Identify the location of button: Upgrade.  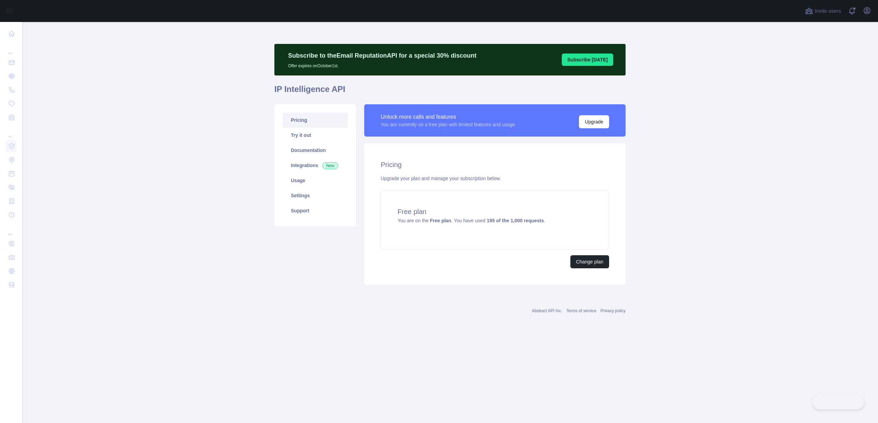
(594, 122).